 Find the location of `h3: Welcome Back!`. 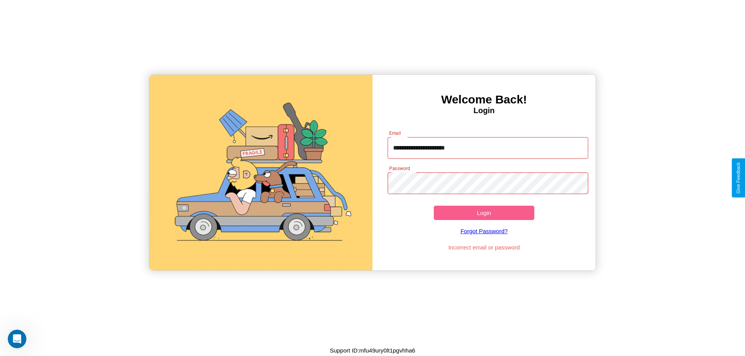

h3: Welcome Back! is located at coordinates (484, 100).